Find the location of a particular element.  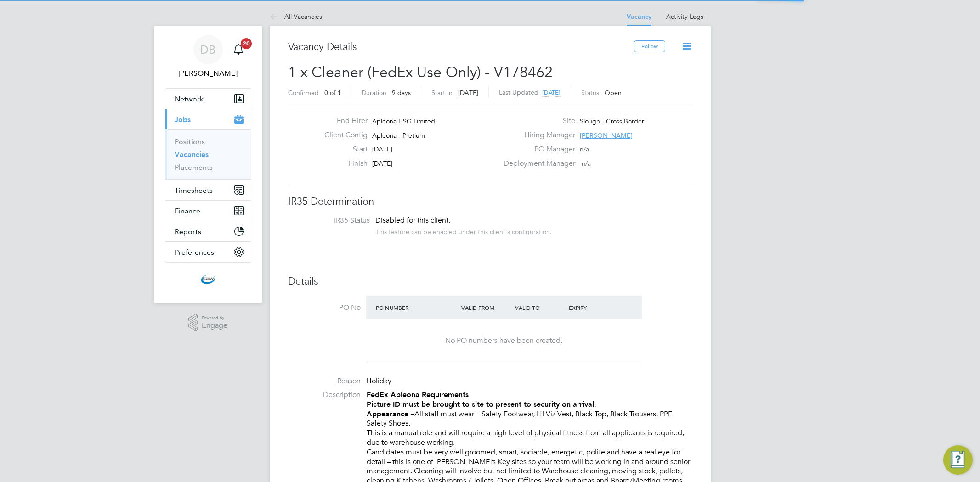

button: Timesheets is located at coordinates (208, 190).